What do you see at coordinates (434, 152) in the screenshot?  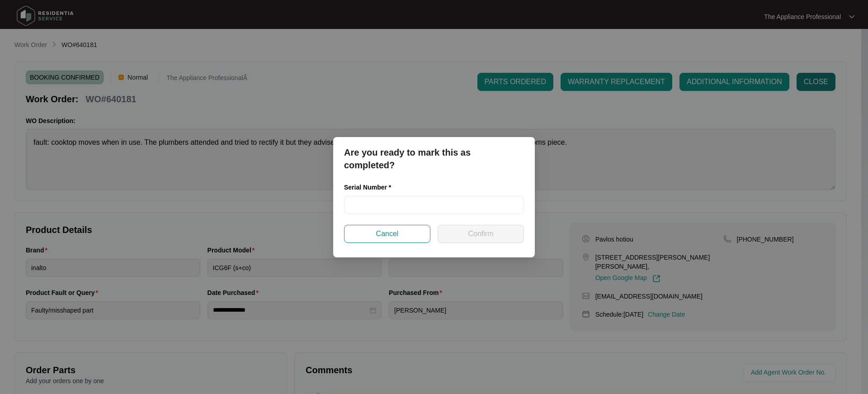 I see `p: Are you ready to mark this as` at bounding box center [434, 152].